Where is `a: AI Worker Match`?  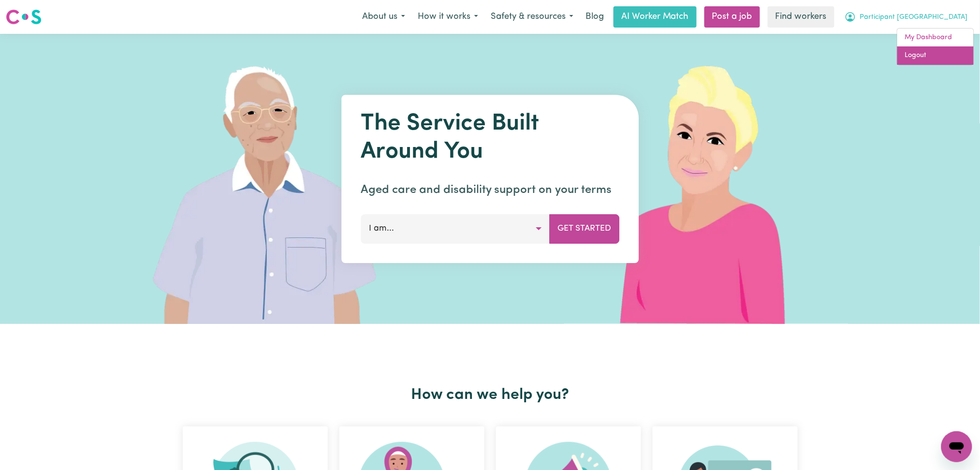
a: AI Worker Match is located at coordinates (655, 17).